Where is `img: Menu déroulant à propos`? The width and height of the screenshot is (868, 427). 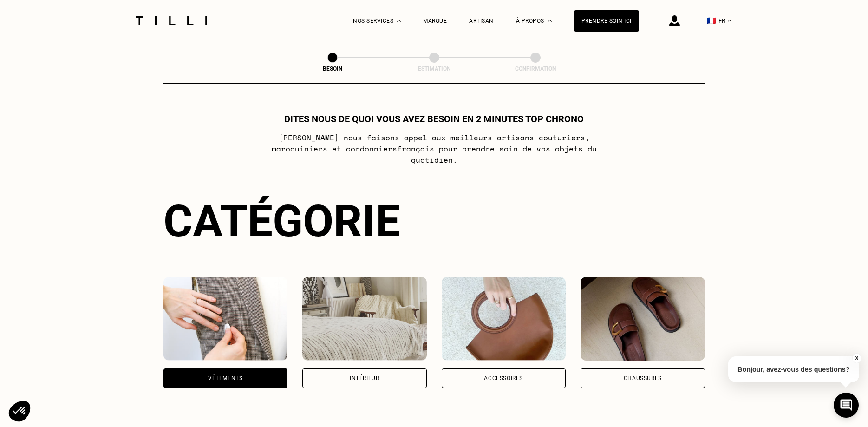
img: Menu déroulant à propos is located at coordinates (550, 20).